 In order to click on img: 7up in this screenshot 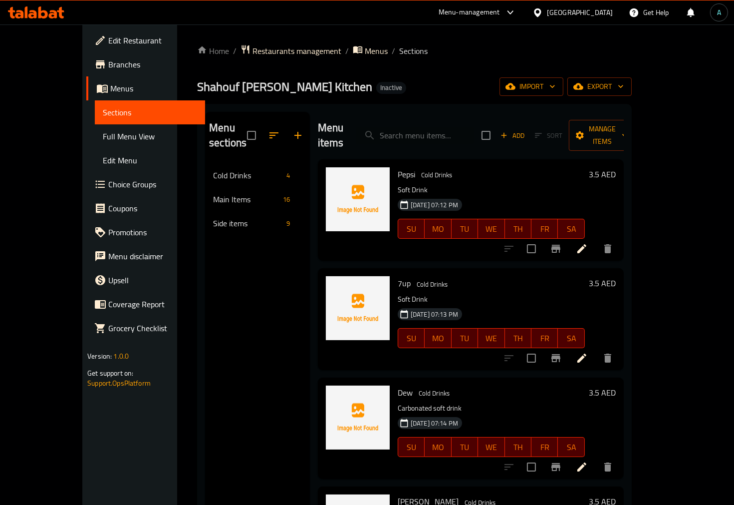, I will do `click(358, 308)`.